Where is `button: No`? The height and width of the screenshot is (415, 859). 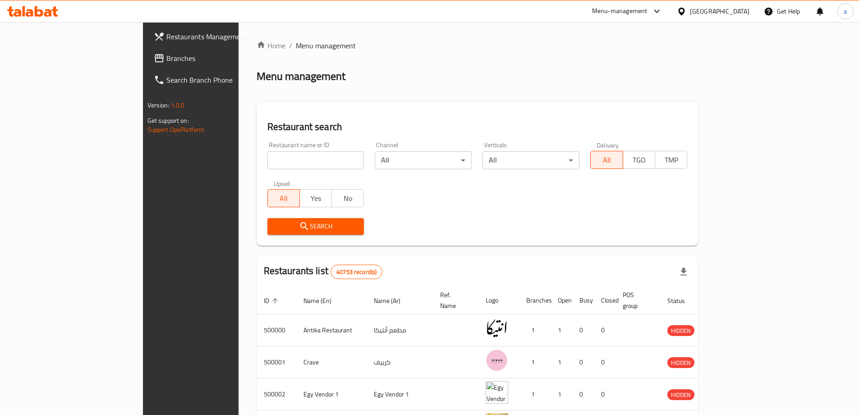
button: No is located at coordinates (348, 198).